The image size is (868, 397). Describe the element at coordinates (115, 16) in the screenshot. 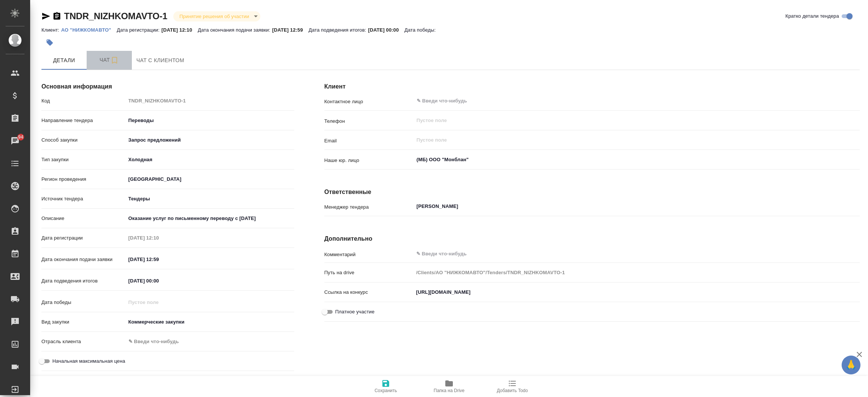

I see `a: TNDR_NIZHKOMAVTO-1` at that location.